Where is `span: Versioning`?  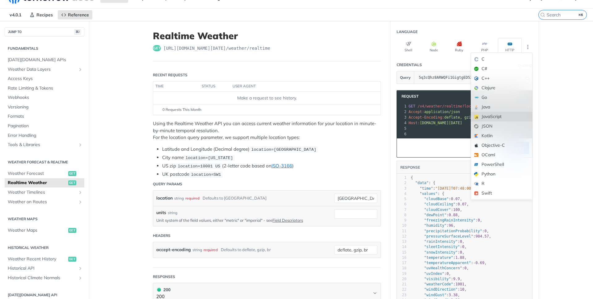
span: Versioning is located at coordinates (45, 107).